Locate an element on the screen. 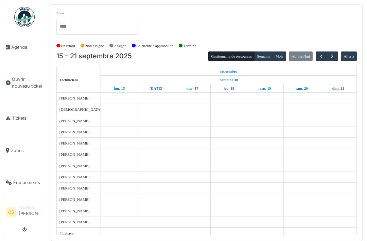 This screenshot has height=241, width=367. button: Précédent is located at coordinates (321, 56).